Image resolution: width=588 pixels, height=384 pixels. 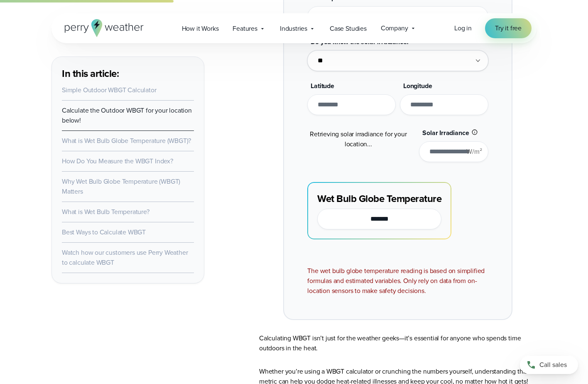 I want to click on span: Latitude, so click(x=322, y=85).